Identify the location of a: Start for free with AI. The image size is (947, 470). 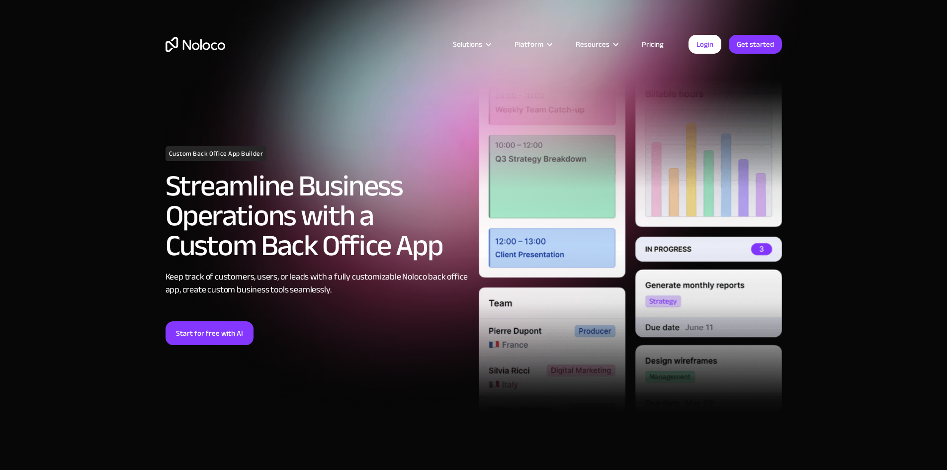
(209, 333).